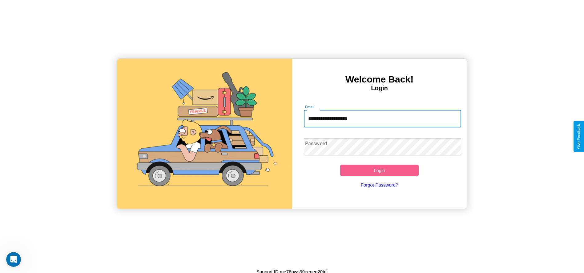  I want to click on h4: Login, so click(380, 88).